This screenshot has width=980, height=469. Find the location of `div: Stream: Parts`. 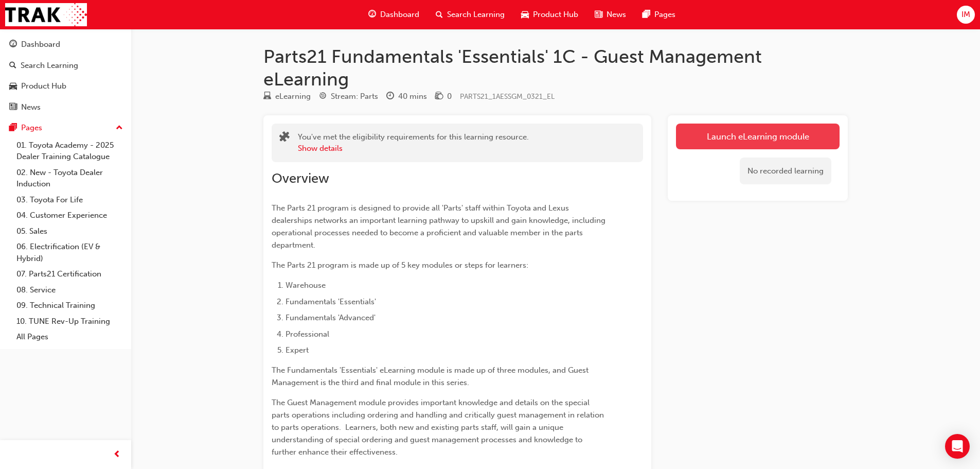

div: Stream: Parts is located at coordinates (354, 96).